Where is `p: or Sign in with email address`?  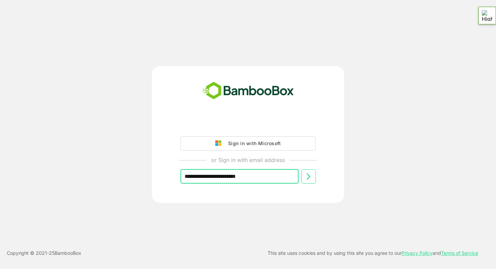 p: or Sign in with email address is located at coordinates (248, 160).